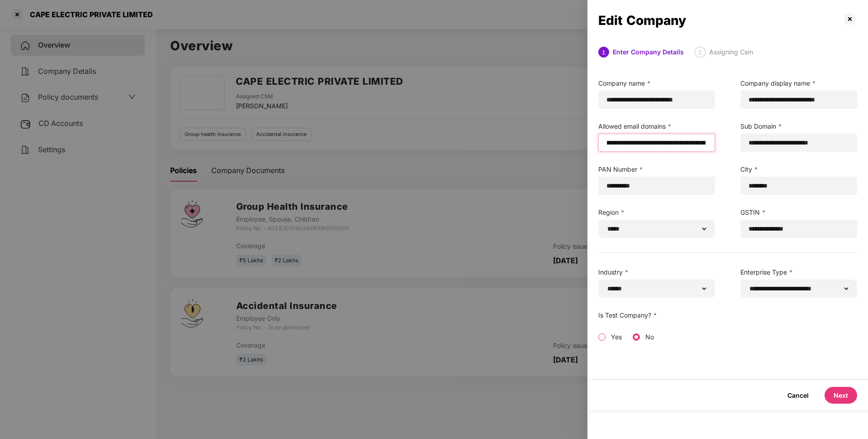 The image size is (868, 439). Describe the element at coordinates (657, 126) in the screenshot. I see `label: Allowed email domains` at that location.